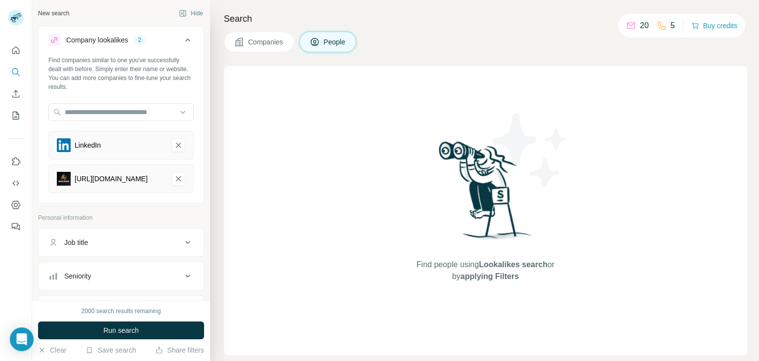 The width and height of the screenshot is (759, 361). I want to click on p: Personal information, so click(121, 218).